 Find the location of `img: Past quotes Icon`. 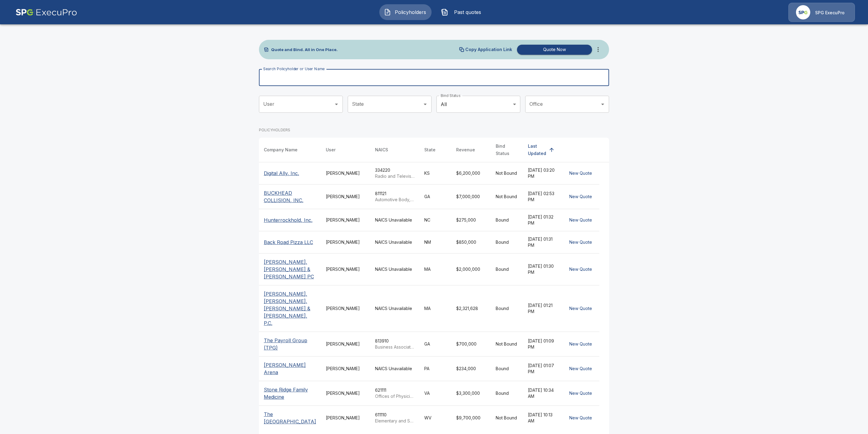

img: Past quotes Icon is located at coordinates (444, 12).